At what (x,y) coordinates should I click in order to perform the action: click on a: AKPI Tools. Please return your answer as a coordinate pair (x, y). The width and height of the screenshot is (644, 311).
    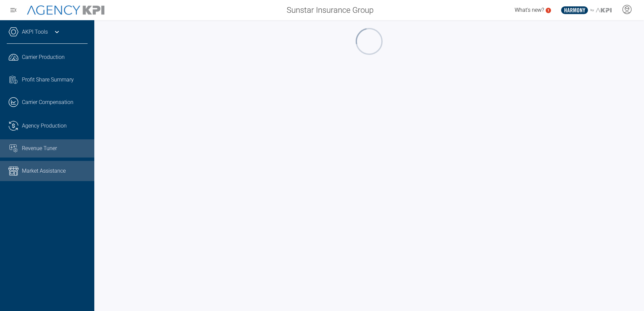
    Looking at the image, I should click on (35, 32).